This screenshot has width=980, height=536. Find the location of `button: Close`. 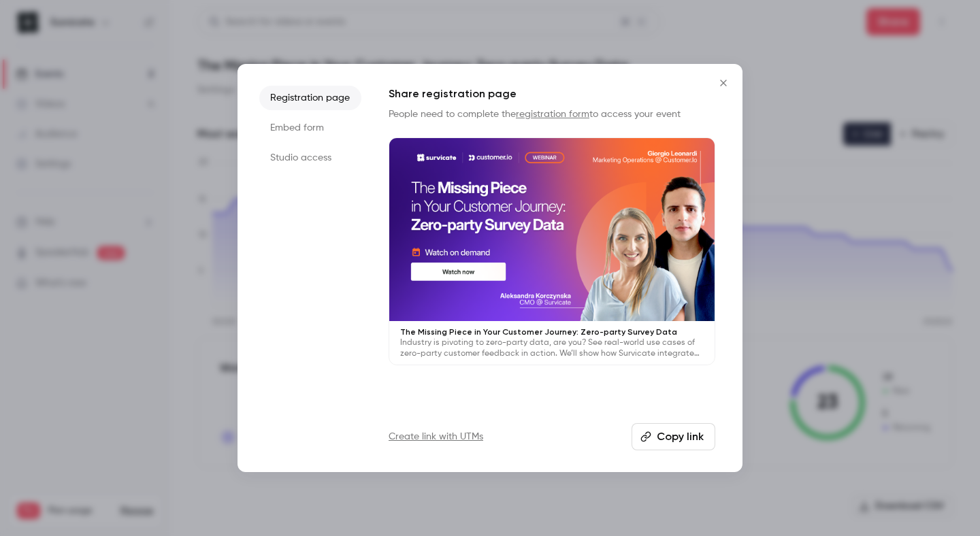

button: Close is located at coordinates (724, 83).